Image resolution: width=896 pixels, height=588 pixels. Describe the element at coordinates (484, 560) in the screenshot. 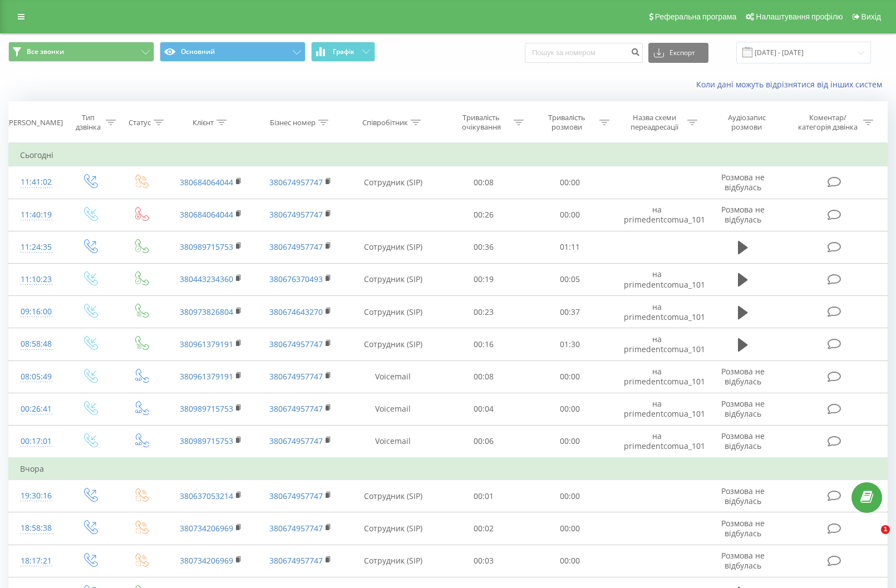

I see `td: 00:03` at that location.